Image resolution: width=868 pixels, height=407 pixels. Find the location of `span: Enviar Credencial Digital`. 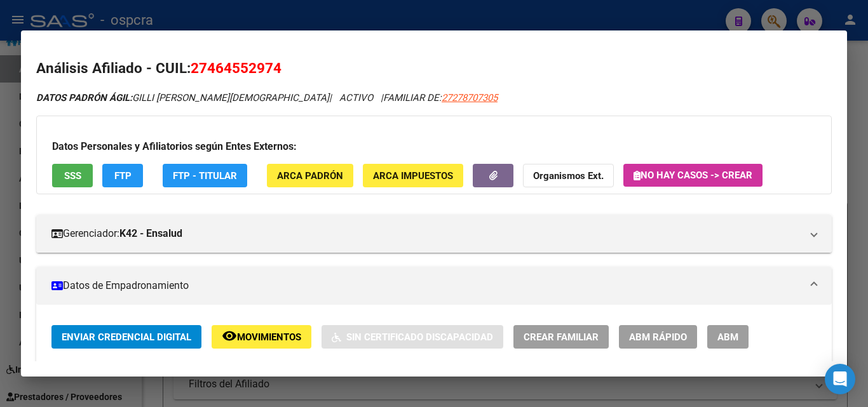

span: Enviar Credencial Digital is located at coordinates (126, 337).